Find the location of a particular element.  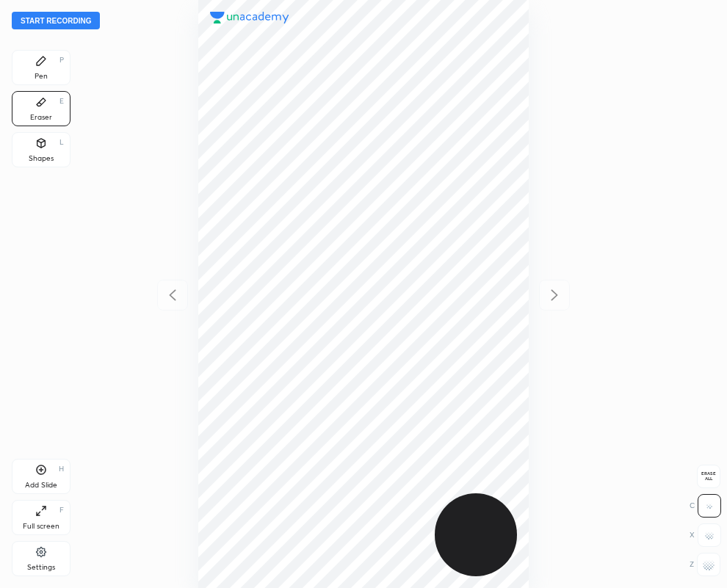

div: Eraser is located at coordinates (41, 117).